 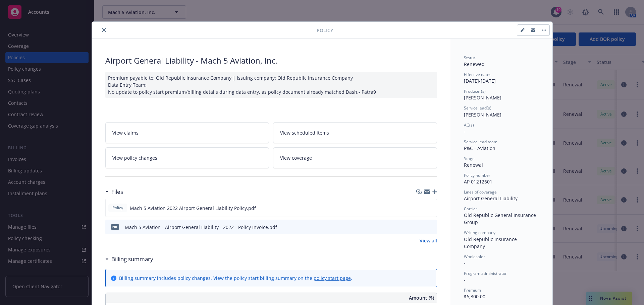 What do you see at coordinates (104, 30) in the screenshot?
I see `button: close` at bounding box center [104, 30].